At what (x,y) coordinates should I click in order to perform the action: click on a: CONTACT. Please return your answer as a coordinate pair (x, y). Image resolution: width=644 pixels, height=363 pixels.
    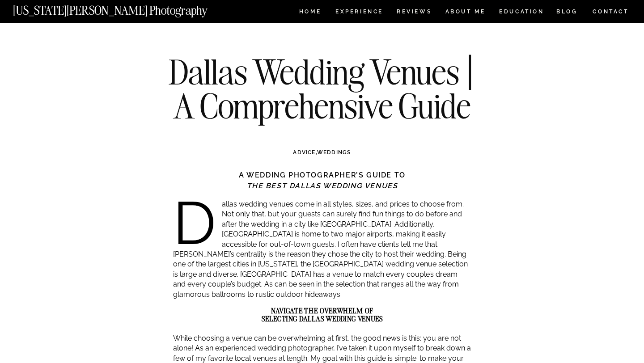
    Looking at the image, I should click on (610, 12).